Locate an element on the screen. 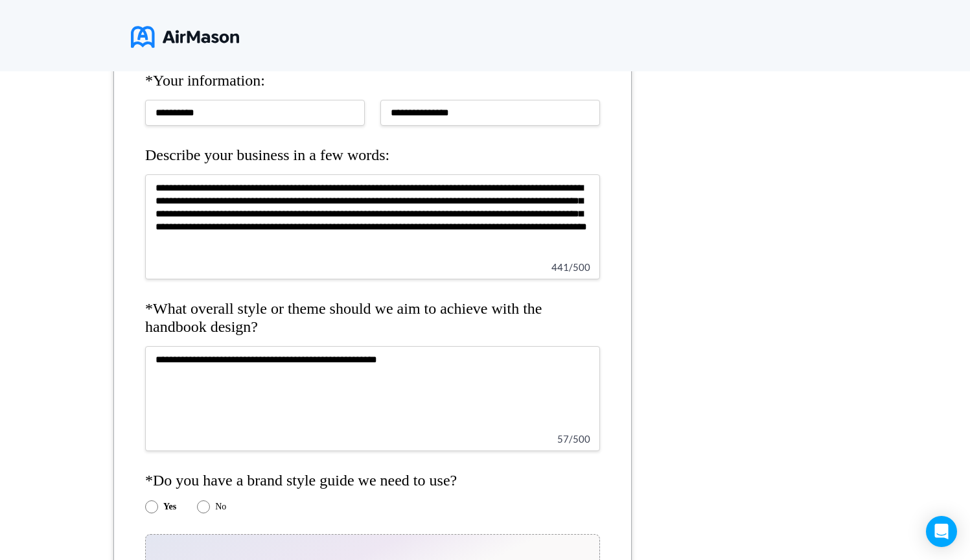 The width and height of the screenshot is (970, 560). div: Open Intercom Messenger is located at coordinates (942, 531).